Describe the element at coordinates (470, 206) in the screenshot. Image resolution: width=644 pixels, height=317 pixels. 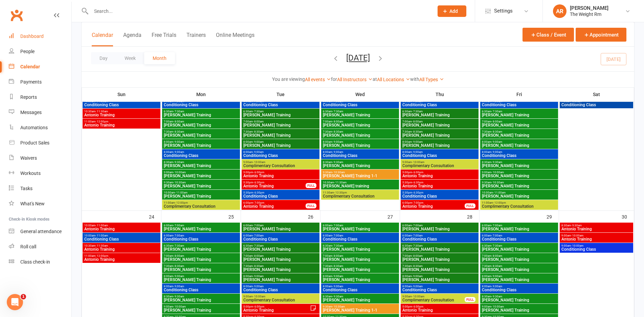
I see `div: FULL` at that location.